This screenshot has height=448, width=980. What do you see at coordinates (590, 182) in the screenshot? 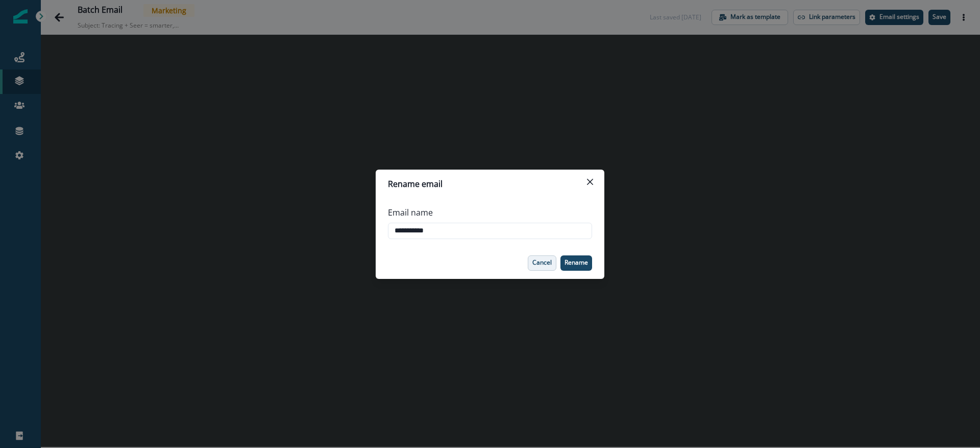
I see `button: Close` at bounding box center [590, 182].